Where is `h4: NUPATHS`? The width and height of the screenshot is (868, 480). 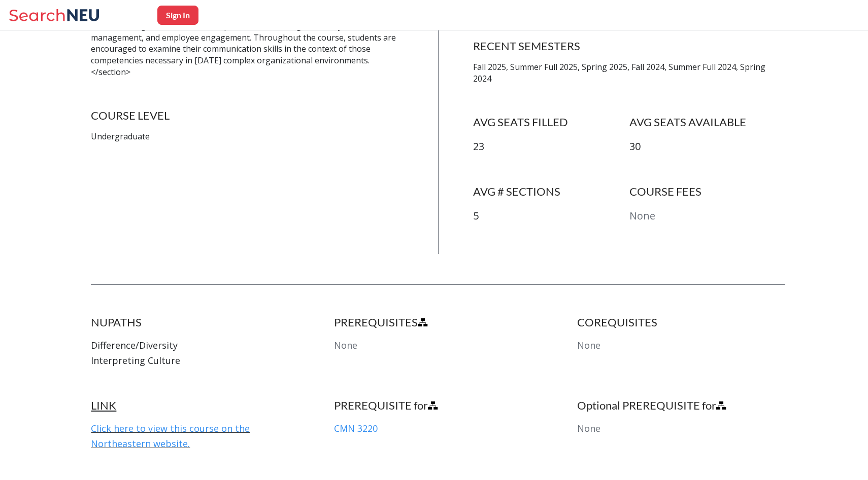 h4: NUPATHS is located at coordinates (195, 322).